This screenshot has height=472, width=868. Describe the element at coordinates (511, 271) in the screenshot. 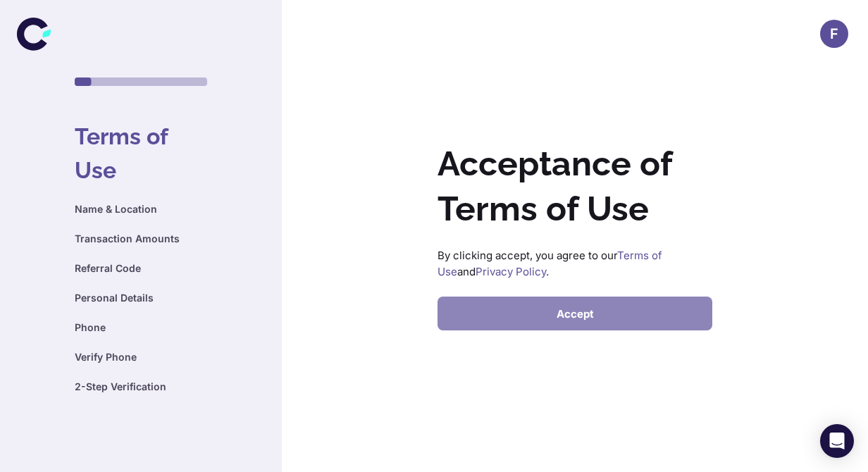

I see `a: Privacy Policy` at that location.